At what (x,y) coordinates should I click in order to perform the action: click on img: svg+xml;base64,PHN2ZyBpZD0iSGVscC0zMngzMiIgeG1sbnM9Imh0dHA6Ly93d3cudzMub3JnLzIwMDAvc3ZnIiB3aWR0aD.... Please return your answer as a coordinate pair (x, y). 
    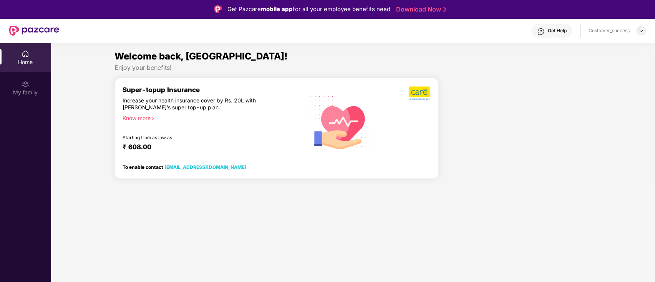
    Looking at the image, I should click on (541, 31).